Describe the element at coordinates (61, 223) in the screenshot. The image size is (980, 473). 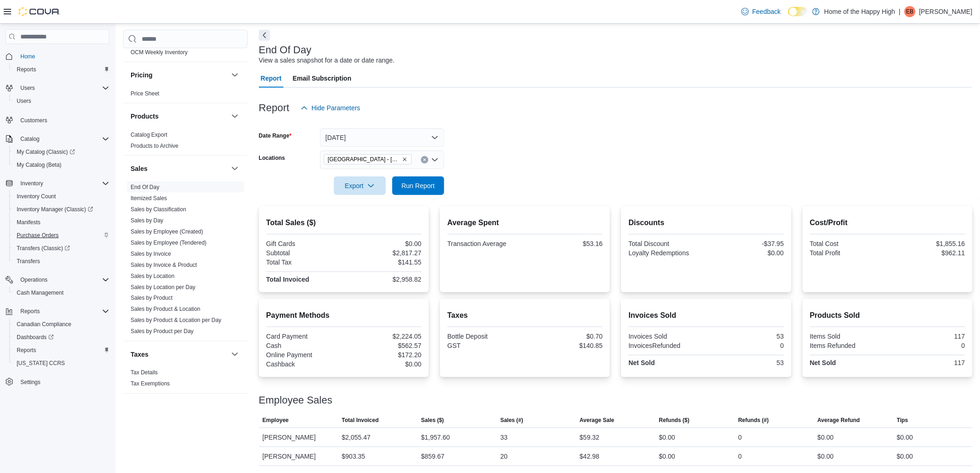
I see `button: Manifests` at that location.